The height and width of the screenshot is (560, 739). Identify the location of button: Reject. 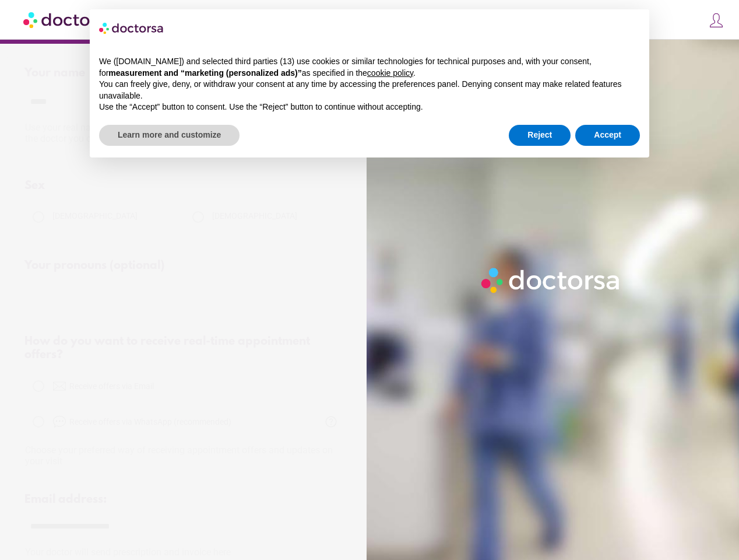
(540, 135).